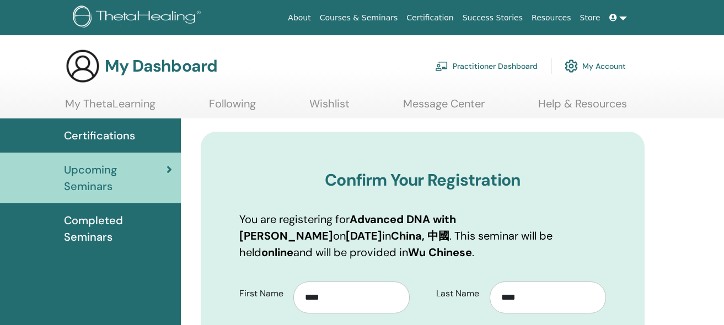 The width and height of the screenshot is (724, 325). Describe the element at coordinates (423, 180) in the screenshot. I see `h3: Confirm Your Registration` at that location.